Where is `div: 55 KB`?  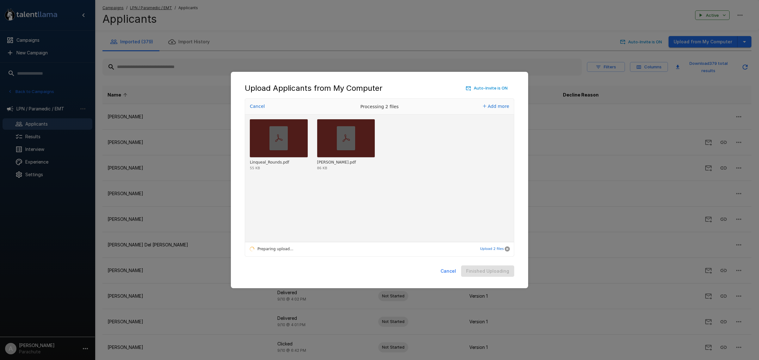
div: 55 KB is located at coordinates (255, 168).